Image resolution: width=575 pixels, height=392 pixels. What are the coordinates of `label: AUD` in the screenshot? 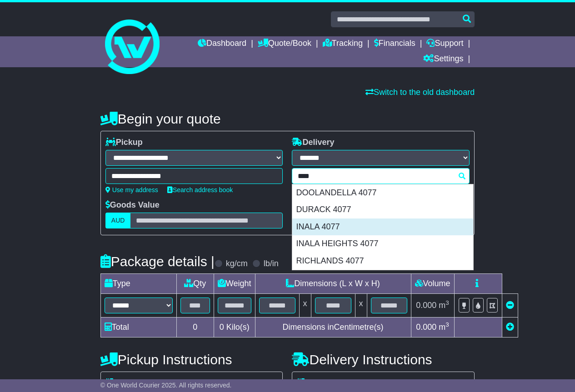 It's located at (118, 221).